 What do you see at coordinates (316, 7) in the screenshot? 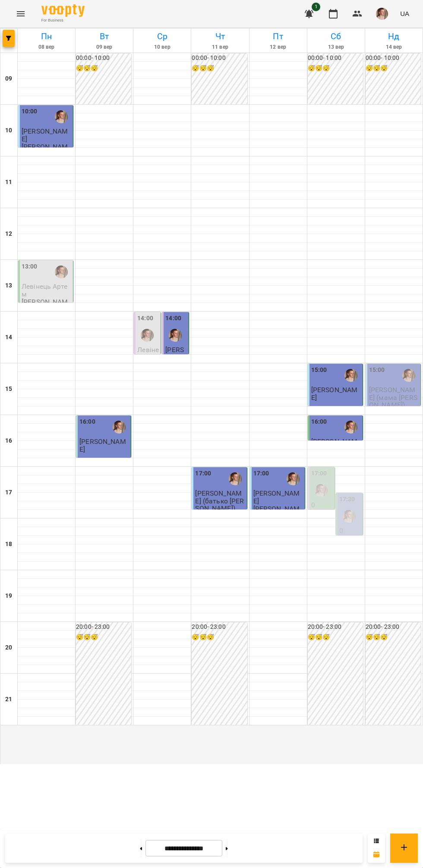
I see `span: 1` at bounding box center [316, 7].